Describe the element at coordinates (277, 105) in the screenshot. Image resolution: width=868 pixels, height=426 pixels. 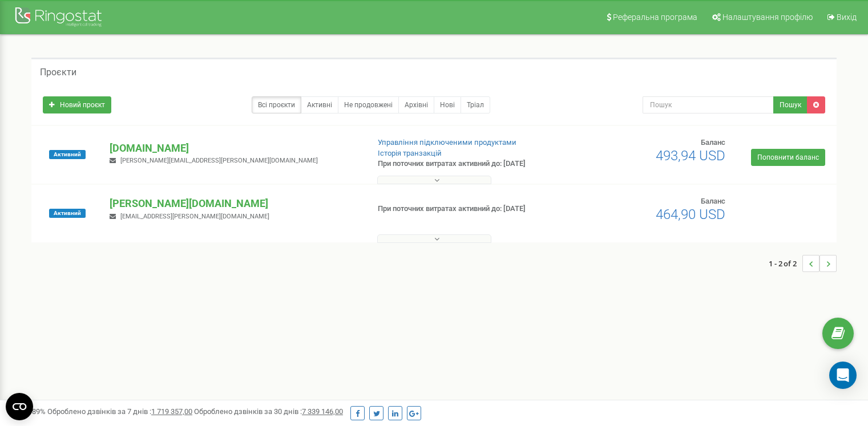
I see `a: Всі проєкти` at that location.